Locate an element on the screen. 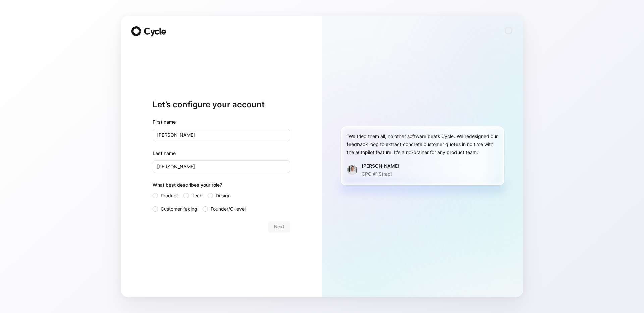  label: Last name is located at coordinates (222, 153).